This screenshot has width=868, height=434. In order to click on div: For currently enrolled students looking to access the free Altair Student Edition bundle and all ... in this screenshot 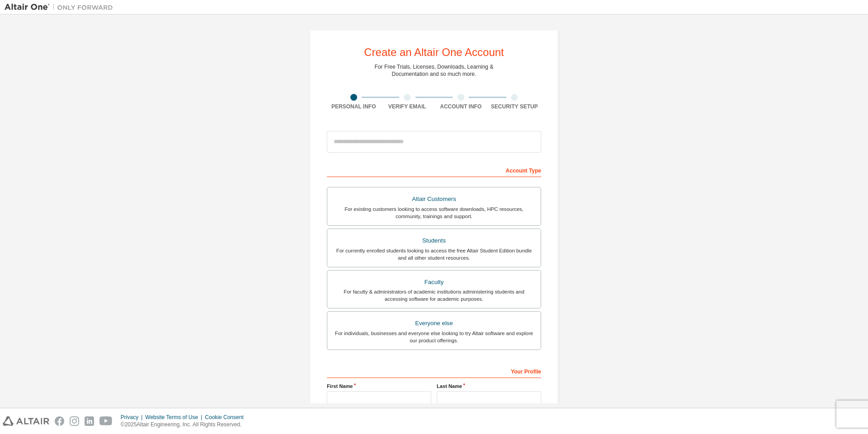, I will do `click(434, 254)`.